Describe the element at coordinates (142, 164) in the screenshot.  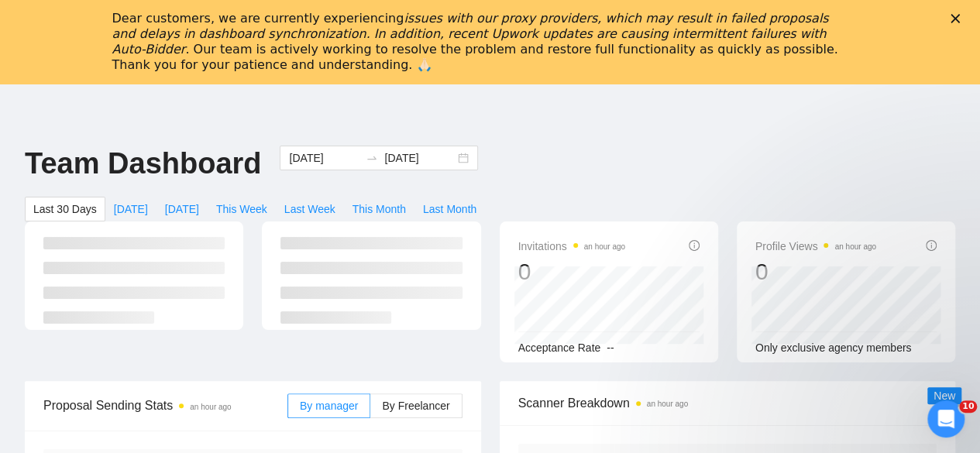
I see `h1: Team Dashboard` at that location.